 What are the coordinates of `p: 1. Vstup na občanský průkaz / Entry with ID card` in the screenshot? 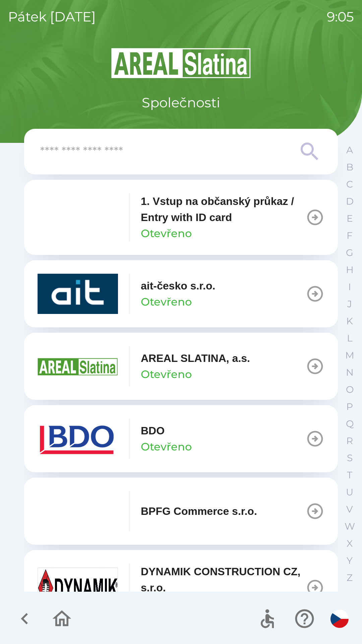 It's located at (223, 209).